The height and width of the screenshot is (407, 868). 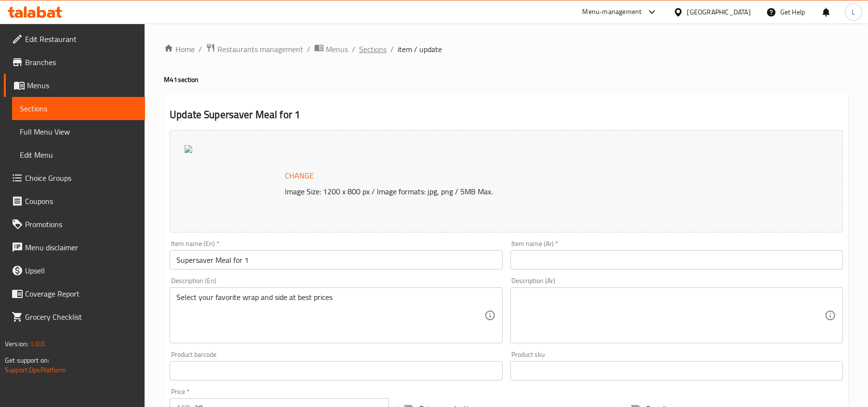 I want to click on a: Edit Menu, so click(x=79, y=155).